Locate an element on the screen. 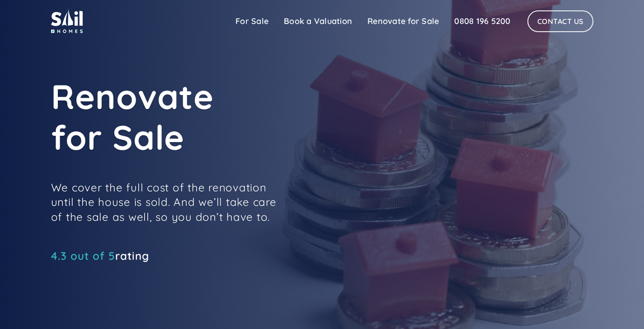  a: 0808 196 5200 is located at coordinates (483, 21).